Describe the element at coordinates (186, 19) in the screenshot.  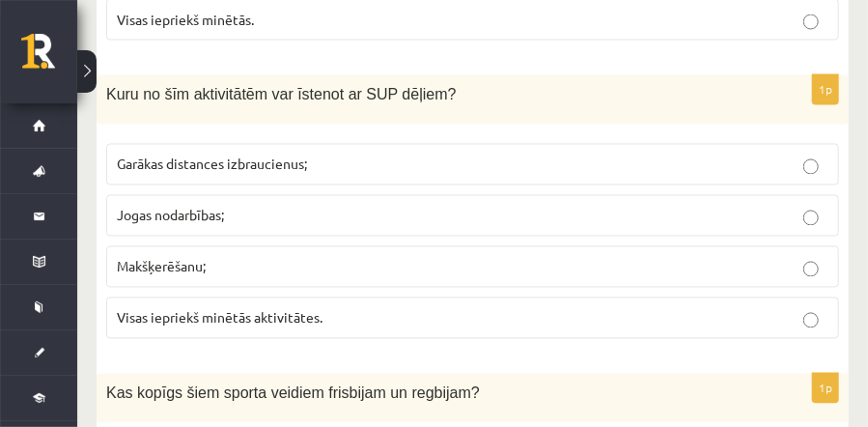
I see `span: Visas iepriekš minētās.` at that location.